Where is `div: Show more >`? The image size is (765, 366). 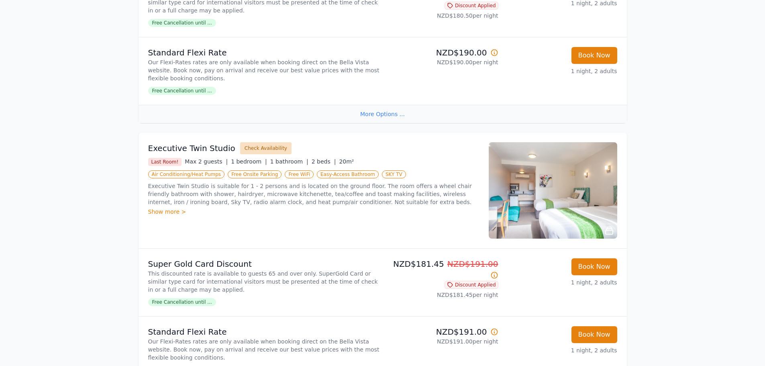 div: Show more > is located at coordinates (314, 212).